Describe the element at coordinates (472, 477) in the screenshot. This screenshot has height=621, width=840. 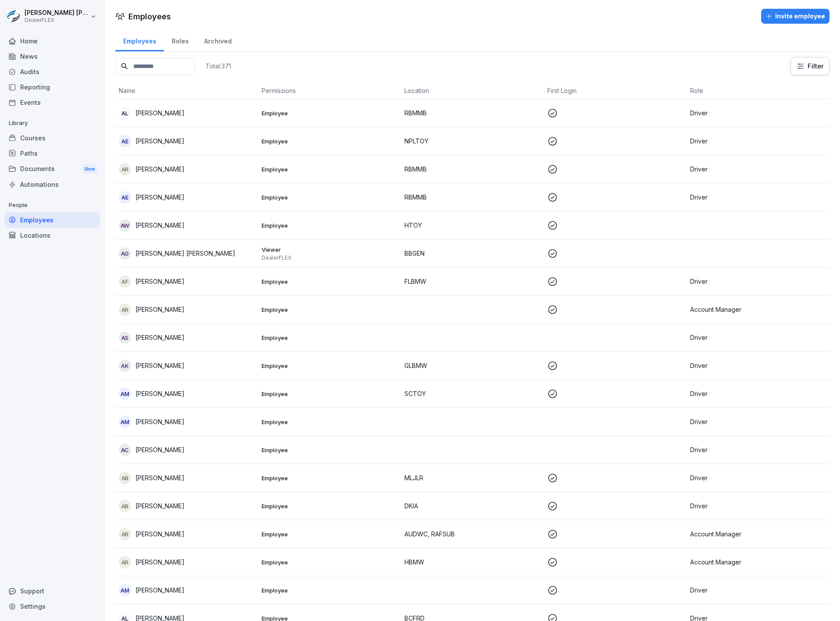
I see `p: MLJLR` at that location.